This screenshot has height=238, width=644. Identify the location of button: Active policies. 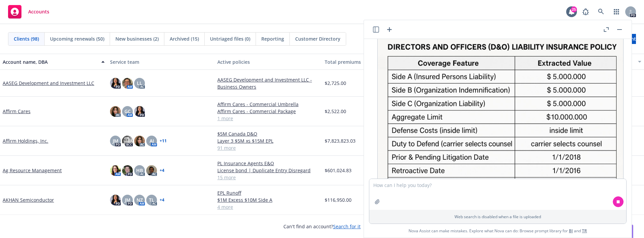
(268, 62).